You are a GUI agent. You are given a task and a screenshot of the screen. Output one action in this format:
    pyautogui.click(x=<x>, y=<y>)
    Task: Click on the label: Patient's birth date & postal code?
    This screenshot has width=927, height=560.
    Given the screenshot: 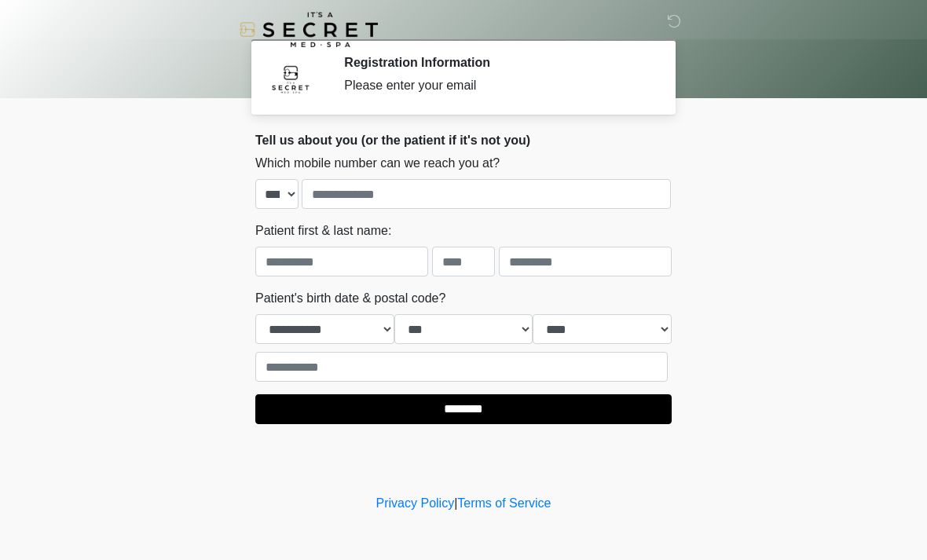 What is the action you would take?
    pyautogui.click(x=351, y=299)
    